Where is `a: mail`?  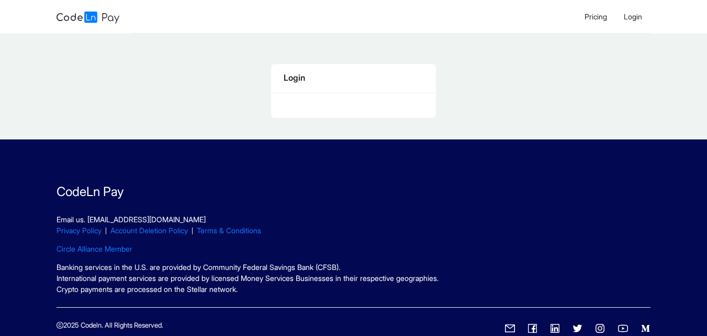
a: mail is located at coordinates (510, 328).